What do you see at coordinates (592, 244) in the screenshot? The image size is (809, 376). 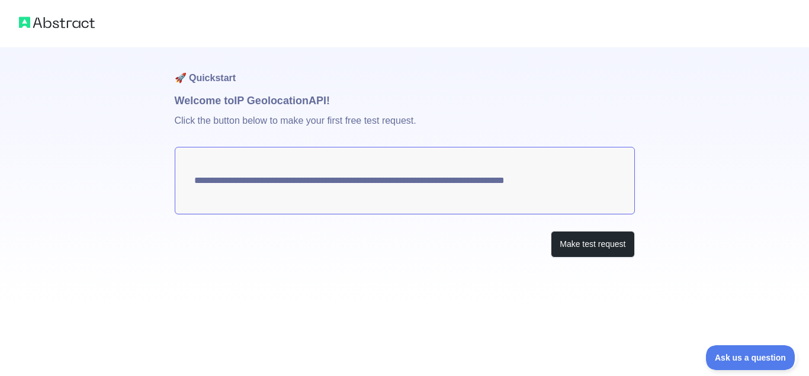 I see `button: Make test request` at bounding box center [592, 244].